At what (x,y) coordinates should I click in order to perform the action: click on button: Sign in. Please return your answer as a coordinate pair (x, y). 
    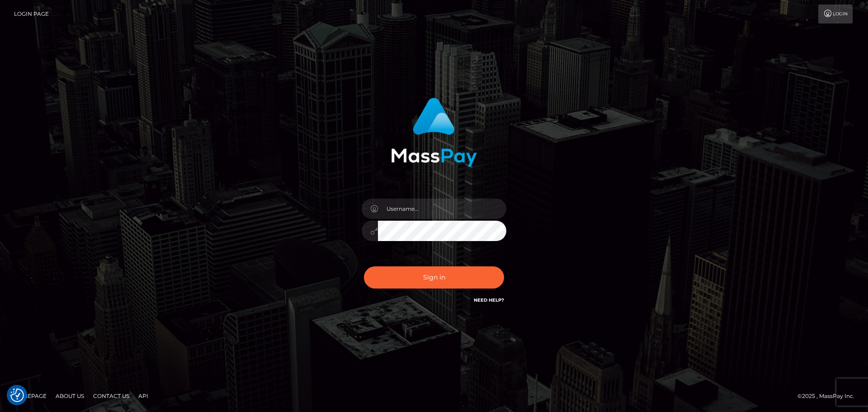
    Looking at the image, I should click on (434, 277).